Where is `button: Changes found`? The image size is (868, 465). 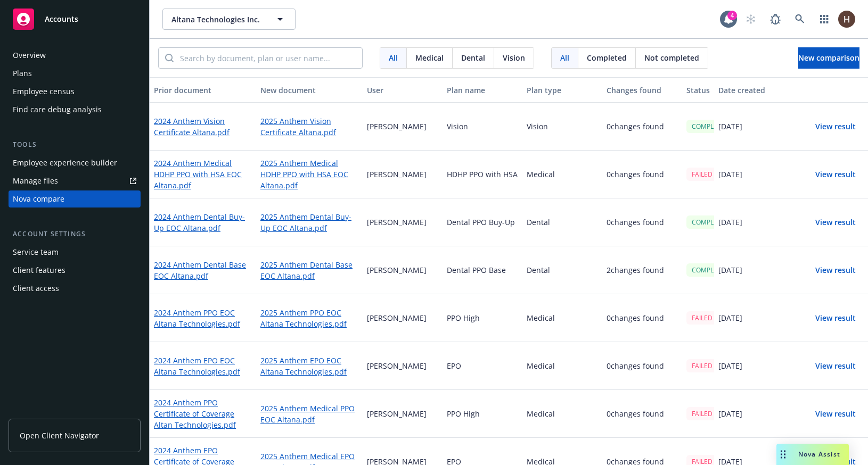 button: Changes found is located at coordinates (642, 90).